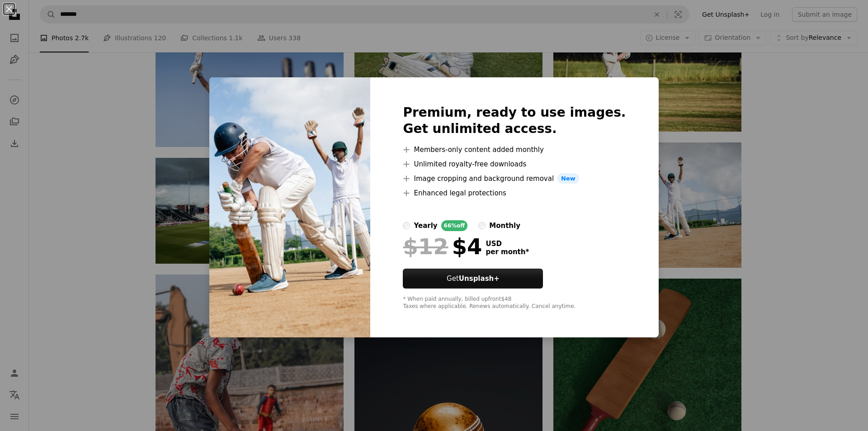  What do you see at coordinates (514, 179) in the screenshot?
I see `li: Image cropping and background removal` at bounding box center [514, 179].